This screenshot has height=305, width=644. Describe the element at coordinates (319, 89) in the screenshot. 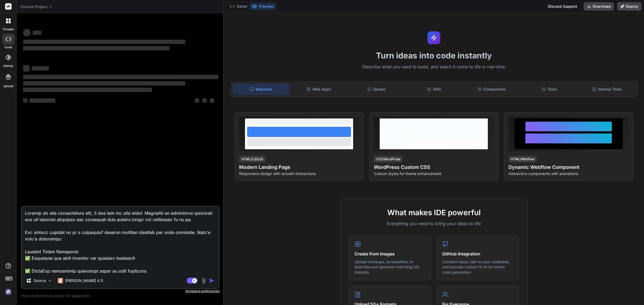

I see `div: Web Apps` at that location.